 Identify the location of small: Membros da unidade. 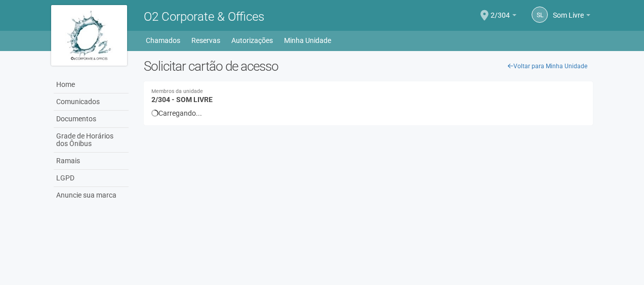
(368, 92).